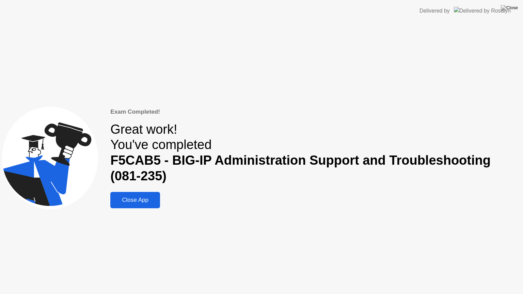  What do you see at coordinates (300, 168) in the screenshot?
I see `b: F5CAB5 - BIG-IP Administration Support and Troubleshooting (081-235)` at bounding box center [300, 168].